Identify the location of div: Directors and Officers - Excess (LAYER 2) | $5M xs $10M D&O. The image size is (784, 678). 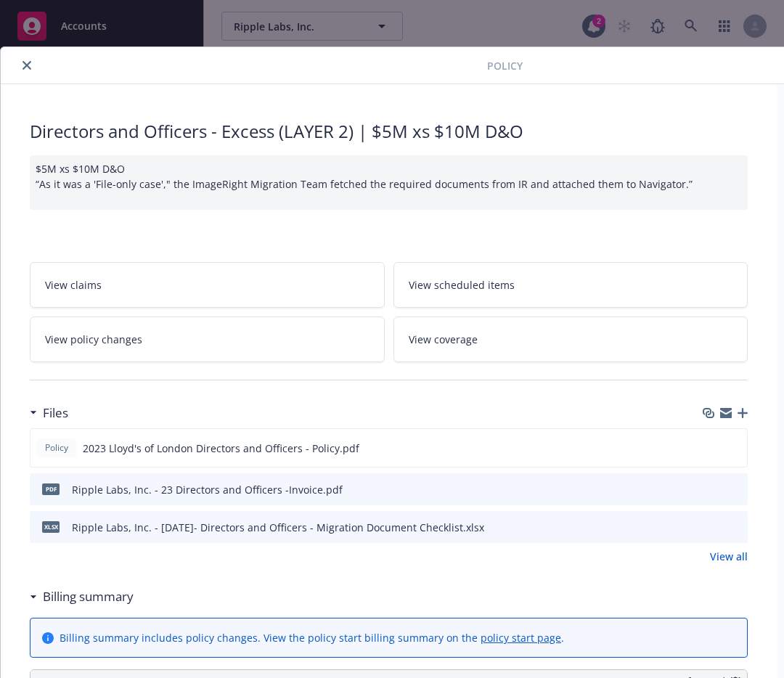
(388, 131).